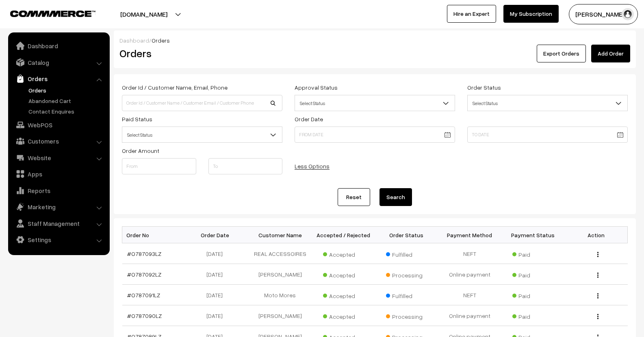 The image size is (644, 337). I want to click on input: To, so click(245, 167).